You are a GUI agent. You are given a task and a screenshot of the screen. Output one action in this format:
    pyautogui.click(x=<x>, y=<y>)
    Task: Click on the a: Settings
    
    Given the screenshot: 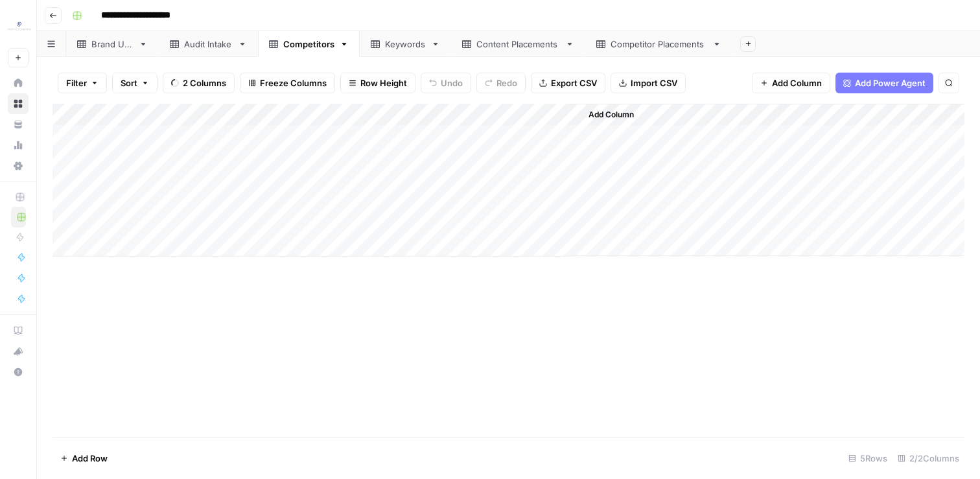 What is the action you would take?
    pyautogui.click(x=18, y=166)
    